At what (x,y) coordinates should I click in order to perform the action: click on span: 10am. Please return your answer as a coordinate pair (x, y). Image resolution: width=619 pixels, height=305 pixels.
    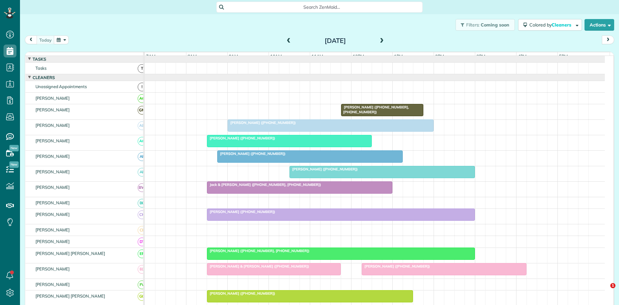
    Looking at the image, I should click on (276, 56).